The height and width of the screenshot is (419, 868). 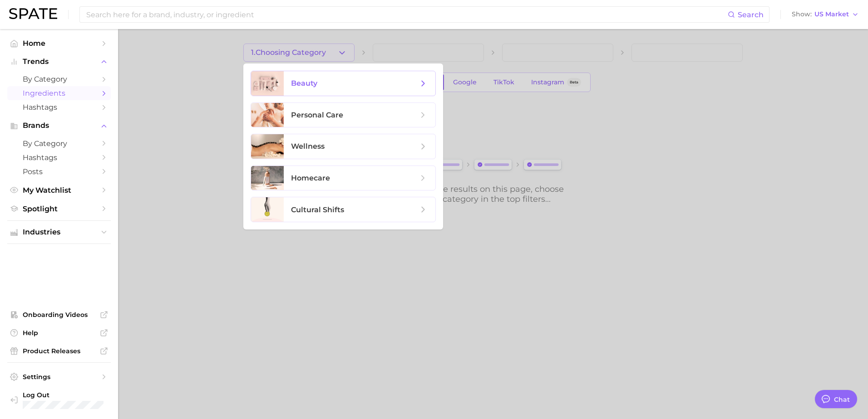 What do you see at coordinates (59, 190) in the screenshot?
I see `span: My Watchlist` at bounding box center [59, 190].